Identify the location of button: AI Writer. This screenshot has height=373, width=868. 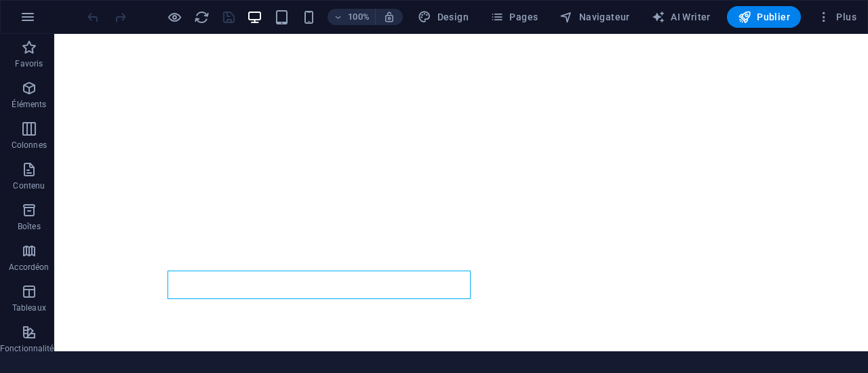
(680, 17).